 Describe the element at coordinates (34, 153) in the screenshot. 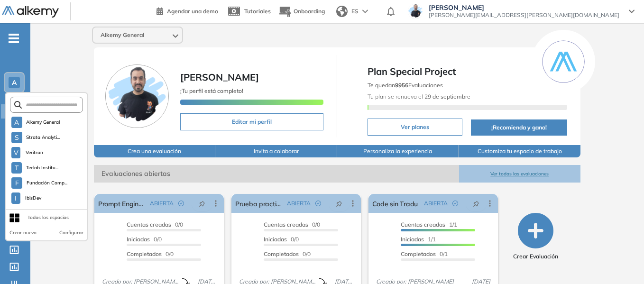

I see `span: Veritran` at that location.